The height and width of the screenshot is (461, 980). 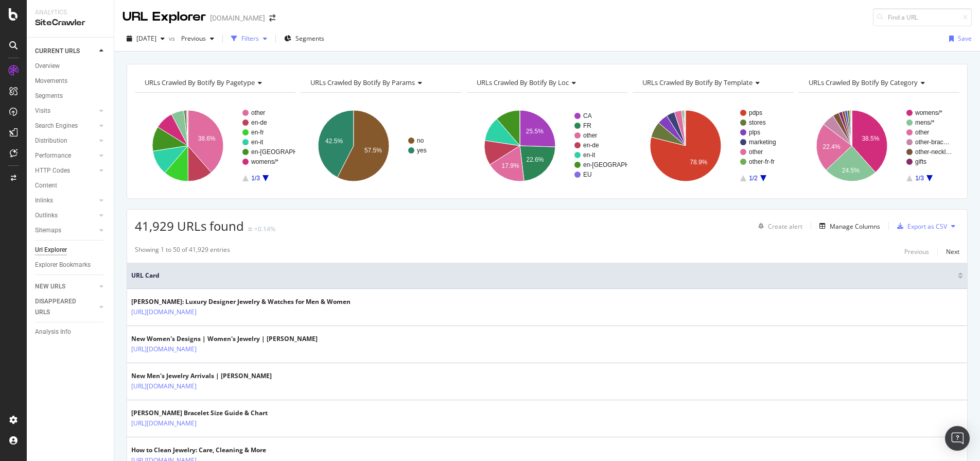 I want to click on div: Outlinks, so click(x=46, y=215).